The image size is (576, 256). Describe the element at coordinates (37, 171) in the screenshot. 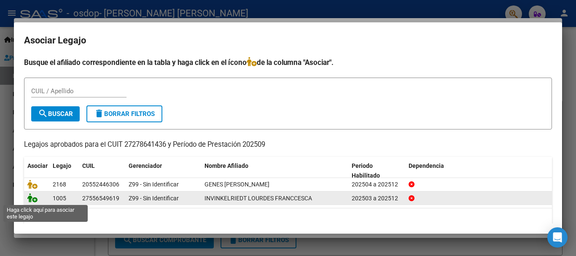

I see `datatable-header-cell: Asociar` at that location.